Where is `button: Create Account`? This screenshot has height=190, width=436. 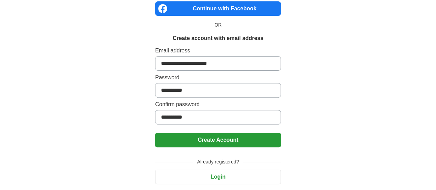 button: Create Account is located at coordinates (218, 140).